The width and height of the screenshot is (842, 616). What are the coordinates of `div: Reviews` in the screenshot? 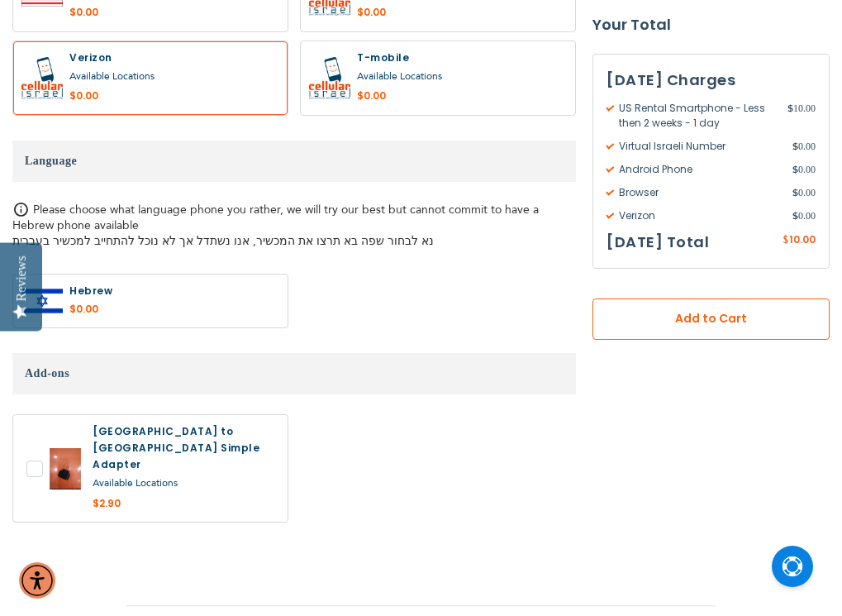 It's located at (21, 278).